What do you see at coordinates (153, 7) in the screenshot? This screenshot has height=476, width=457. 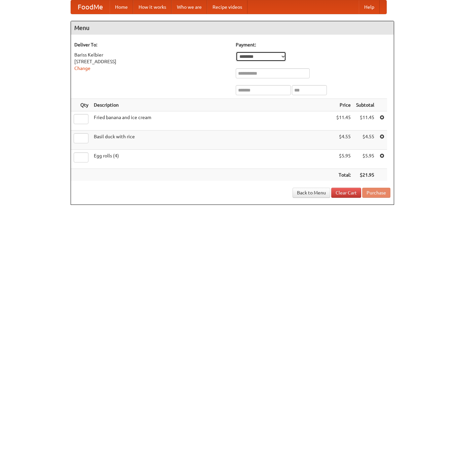 I see `a: How it works` at bounding box center [153, 7].